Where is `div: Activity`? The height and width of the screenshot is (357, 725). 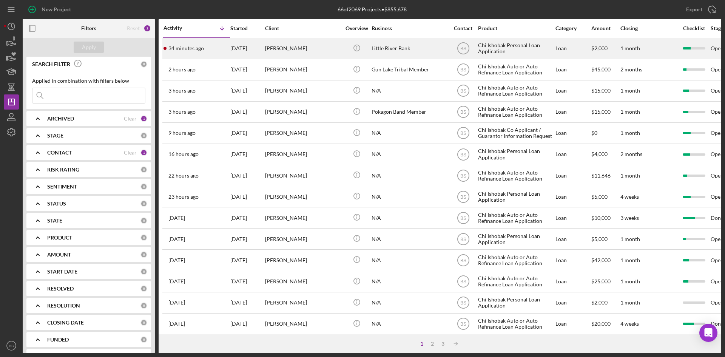
div: Activity is located at coordinates (180, 28).